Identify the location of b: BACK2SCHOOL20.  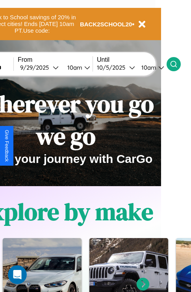
(106, 24).